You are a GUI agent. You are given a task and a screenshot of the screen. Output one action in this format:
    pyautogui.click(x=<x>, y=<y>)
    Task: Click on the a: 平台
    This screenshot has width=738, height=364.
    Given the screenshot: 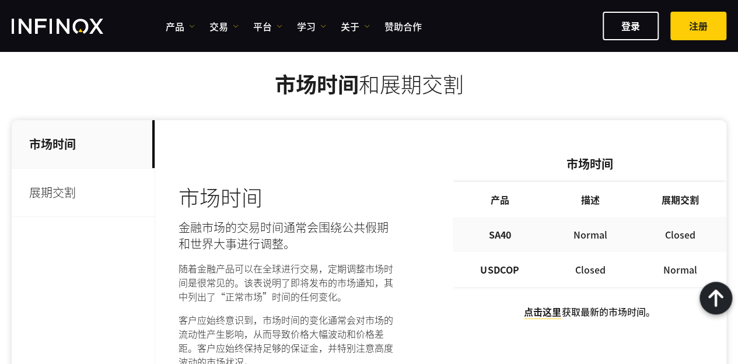 What is the action you would take?
    pyautogui.click(x=268, y=26)
    